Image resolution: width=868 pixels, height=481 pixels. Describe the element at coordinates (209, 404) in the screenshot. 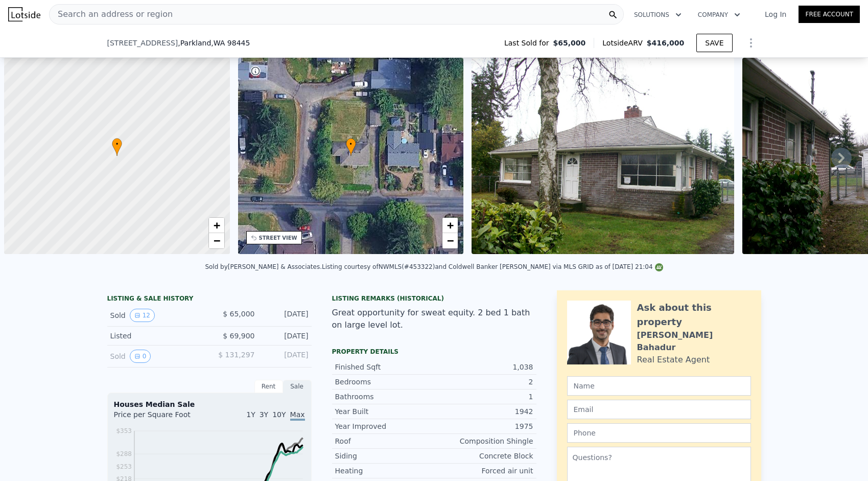

I see `div: Houses Median Sale` at that location.